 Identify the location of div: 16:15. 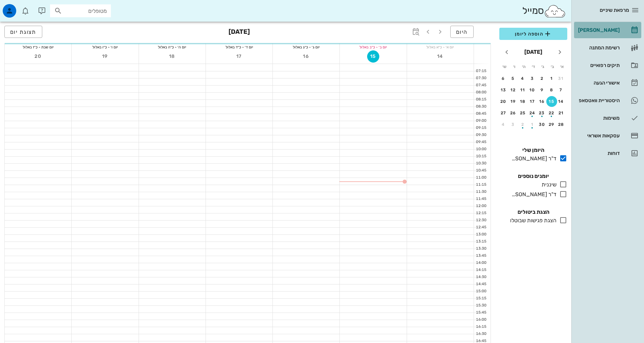
(481, 327).